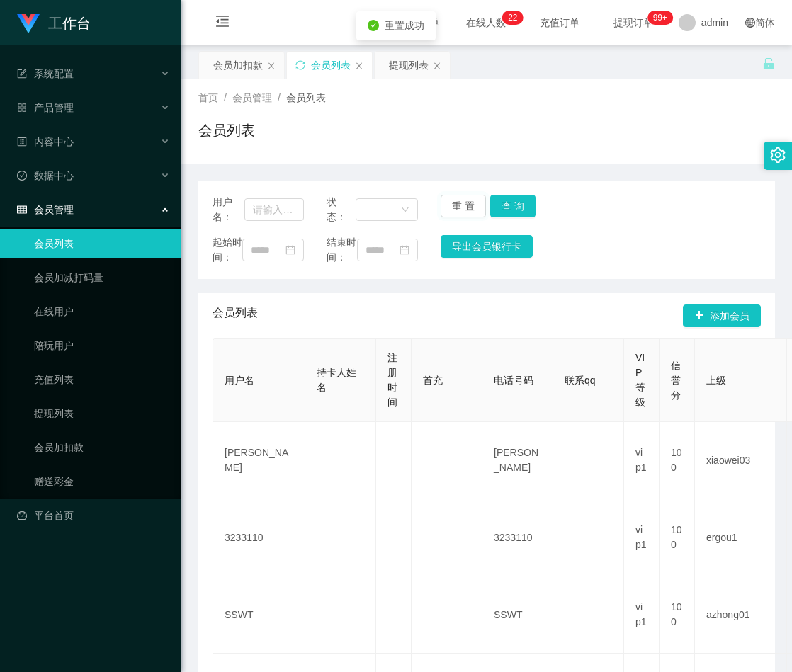 Image resolution: width=792 pixels, height=672 pixels. What do you see at coordinates (778, 155) in the screenshot?
I see `i: 图标: setting` at bounding box center [778, 155].